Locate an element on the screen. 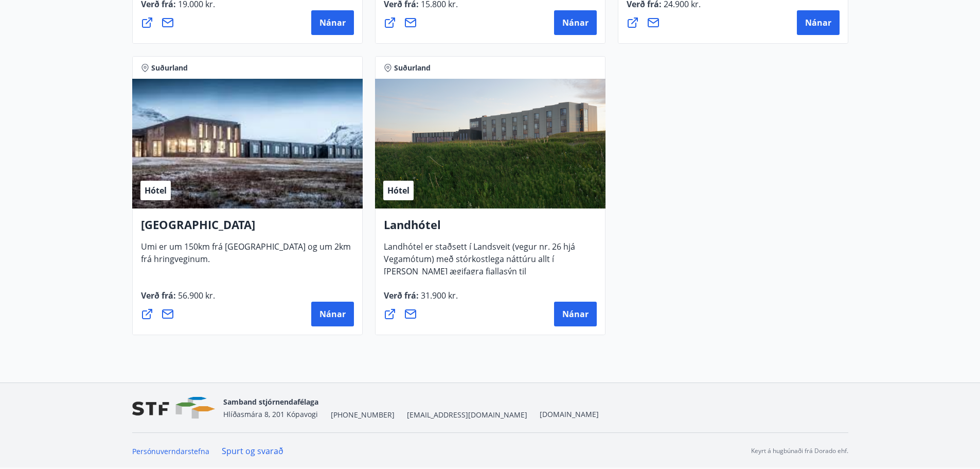 The width and height of the screenshot is (980, 469). span: 56.900 kr. is located at coordinates (195, 295).